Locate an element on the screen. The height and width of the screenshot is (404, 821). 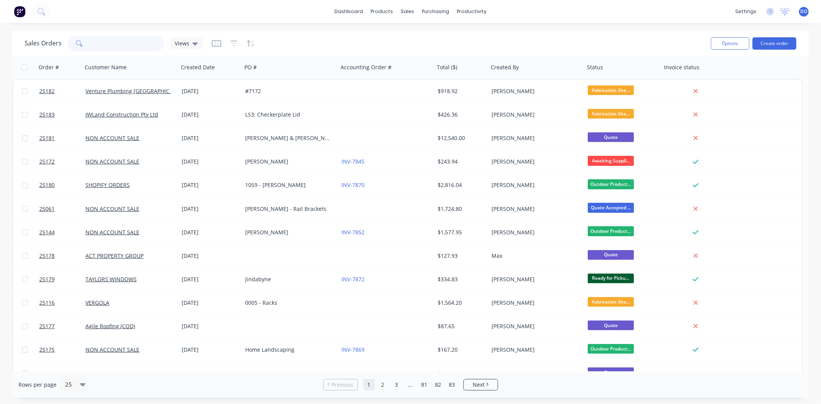
div: Order # is located at coordinates (48, 67).